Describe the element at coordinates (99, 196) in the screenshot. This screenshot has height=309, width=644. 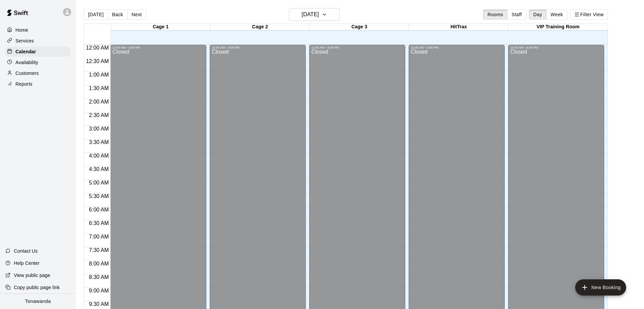
I see `span: 5:30 AM` at that location.